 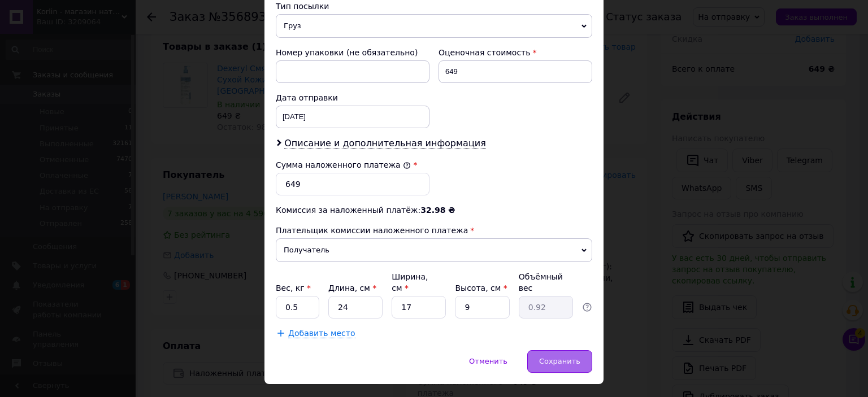 What do you see at coordinates (488, 361) in the screenshot?
I see `span: Отменить` at bounding box center [488, 361].